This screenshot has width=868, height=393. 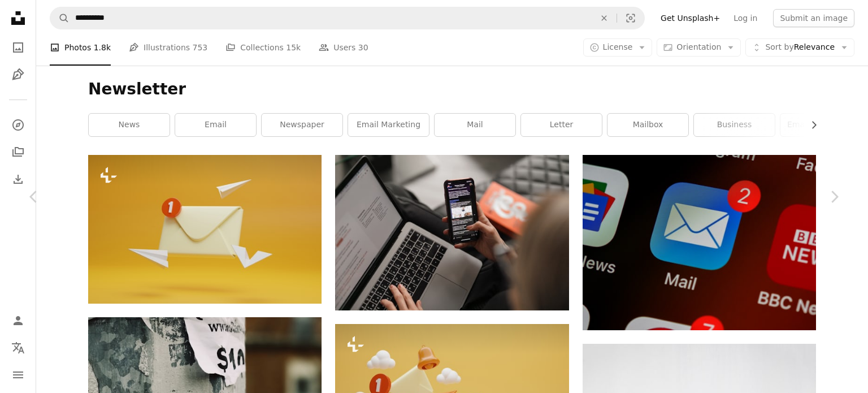 I want to click on a: Users 30, so click(x=344, y=48).